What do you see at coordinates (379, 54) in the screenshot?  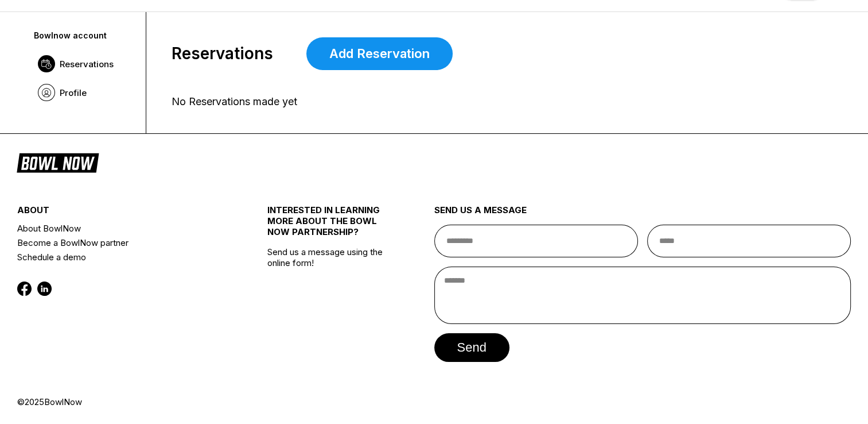 I see `a: Add Reservation` at bounding box center [379, 54].